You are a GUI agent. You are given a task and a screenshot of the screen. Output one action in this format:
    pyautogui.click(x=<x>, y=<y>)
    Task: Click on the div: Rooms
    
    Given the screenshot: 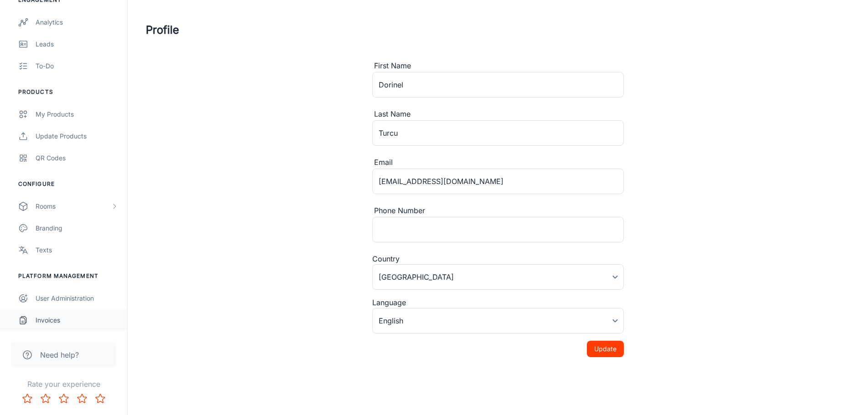 What is the action you would take?
    pyautogui.click(x=73, y=207)
    